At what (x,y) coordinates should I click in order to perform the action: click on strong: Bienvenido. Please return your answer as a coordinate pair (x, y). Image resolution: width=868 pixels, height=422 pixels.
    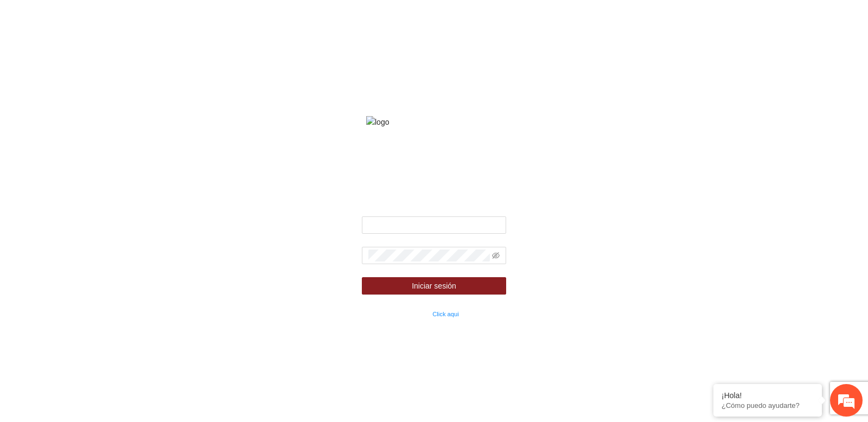
    Looking at the image, I should click on (434, 203).